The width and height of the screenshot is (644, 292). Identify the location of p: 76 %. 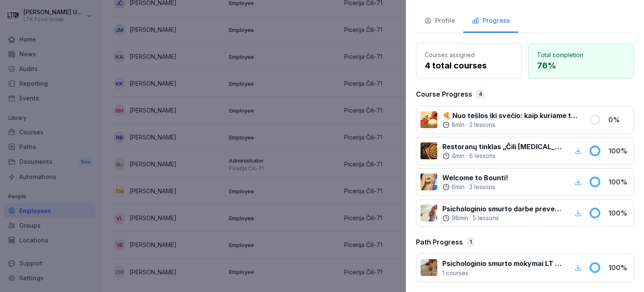
(581, 65).